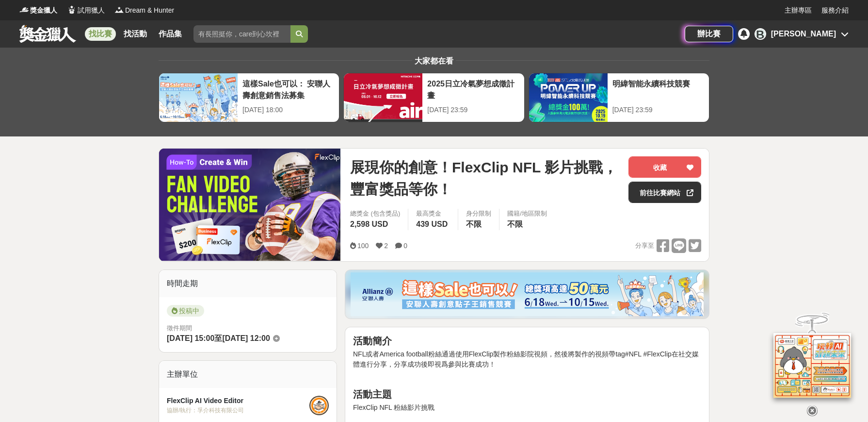 The image size is (868, 422). What do you see at coordinates (709, 34) in the screenshot?
I see `div: 辦比賽` at bounding box center [709, 34].